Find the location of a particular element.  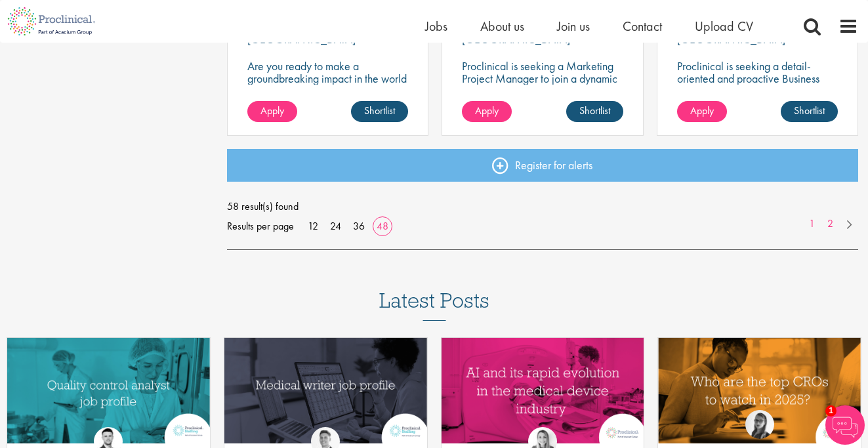

p: Are you ready to make a groundbreaking impact in the world of biotechnology? Join a growing compa... is located at coordinates (327, 90).